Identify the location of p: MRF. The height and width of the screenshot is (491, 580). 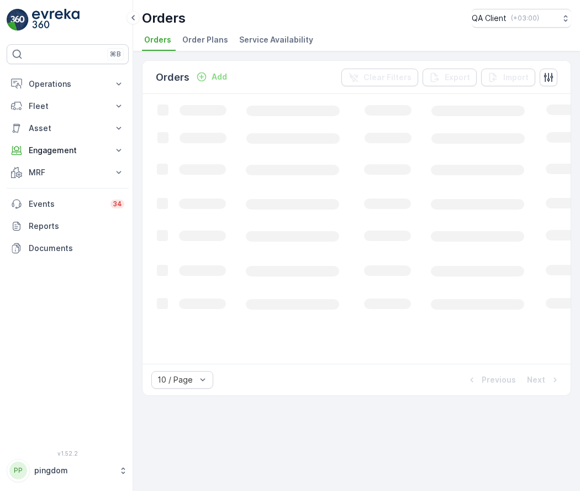
(67, 172).